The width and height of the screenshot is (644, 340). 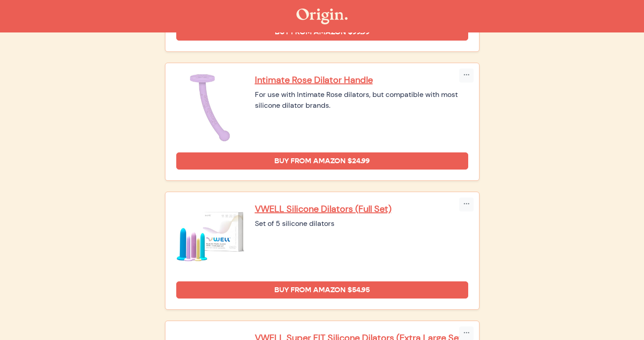 I want to click on img: The Origin Shop, so click(x=322, y=16).